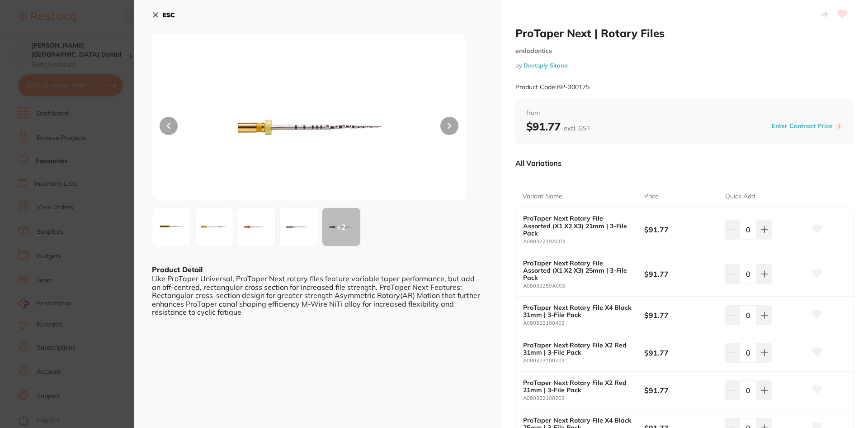  Describe the element at coordinates (546, 66) in the screenshot. I see `a: Dentsply Sirona` at that location.